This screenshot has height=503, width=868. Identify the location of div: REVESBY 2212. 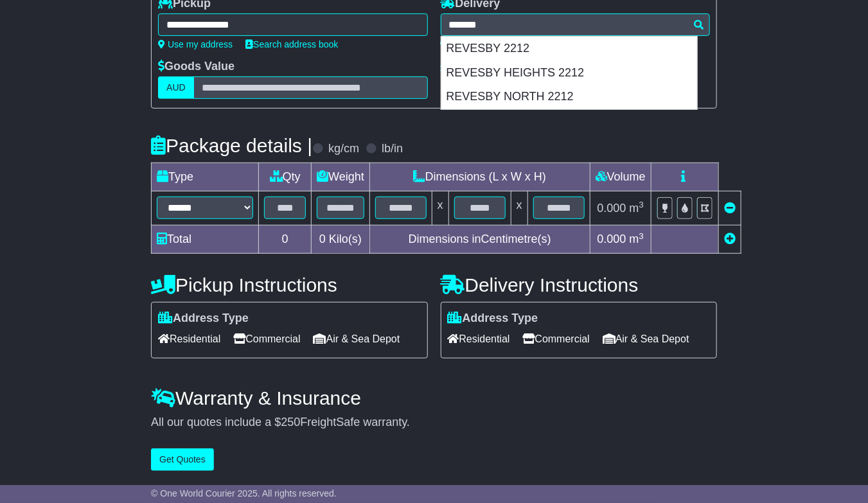
(570, 49).